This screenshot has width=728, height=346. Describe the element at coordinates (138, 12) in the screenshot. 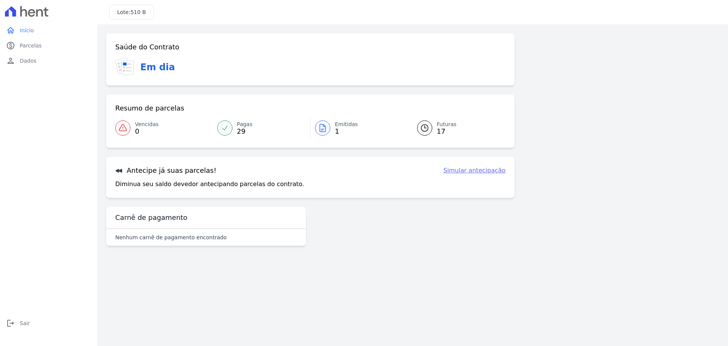

I see `span: 510 B` at that location.